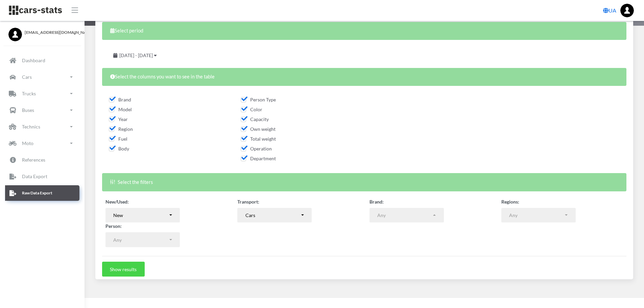 The width and height of the screenshot is (644, 308). I want to click on span: Fuel, so click(118, 139).